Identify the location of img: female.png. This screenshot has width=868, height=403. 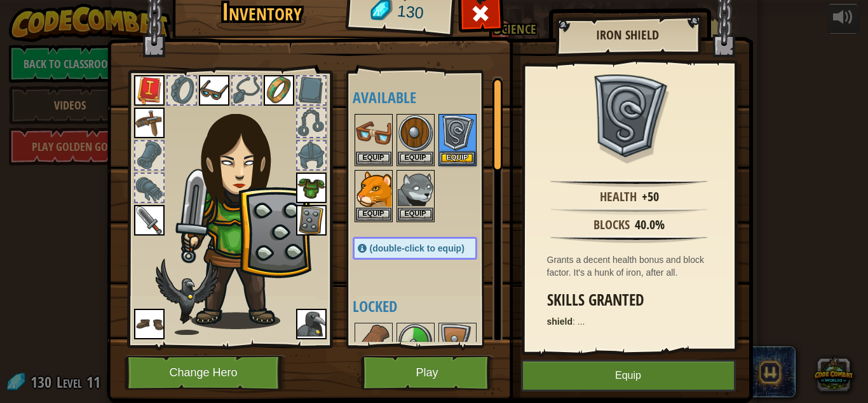
(244, 212).